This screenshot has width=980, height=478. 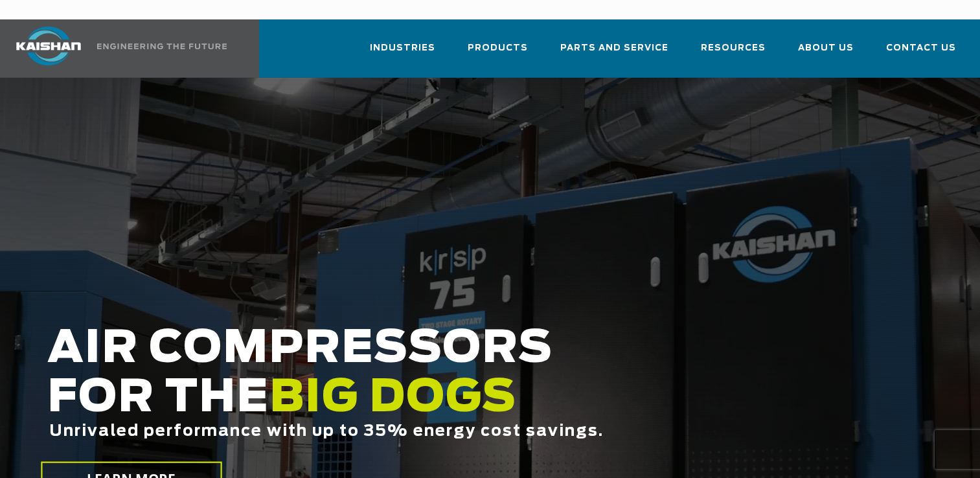 I want to click on span: Contact Us, so click(x=921, y=48).